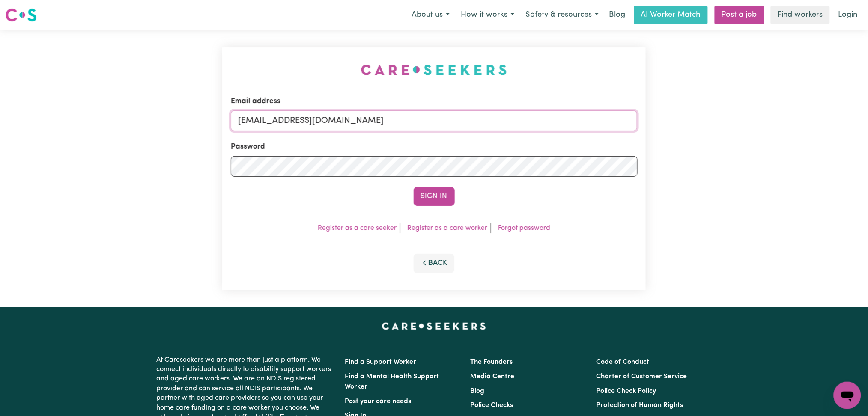 This screenshot has width=868, height=416. Describe the element at coordinates (392, 382) in the screenshot. I see `a: Find a Mental Health Support Worker` at that location.